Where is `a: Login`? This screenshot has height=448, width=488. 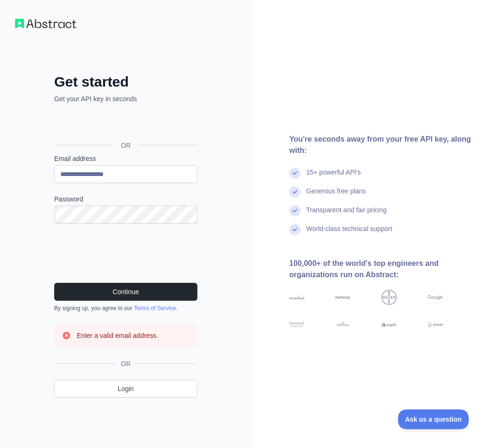 a: Login is located at coordinates (126, 389).